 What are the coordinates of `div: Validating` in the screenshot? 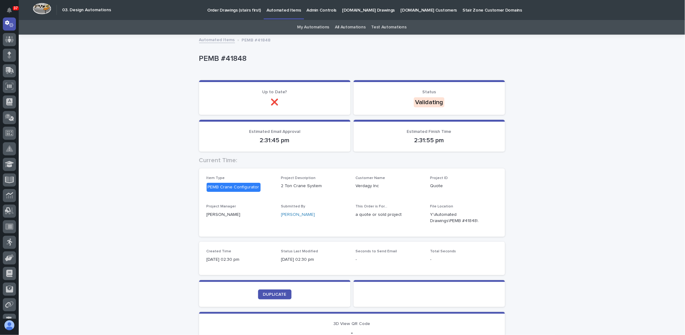 It's located at (429, 102).